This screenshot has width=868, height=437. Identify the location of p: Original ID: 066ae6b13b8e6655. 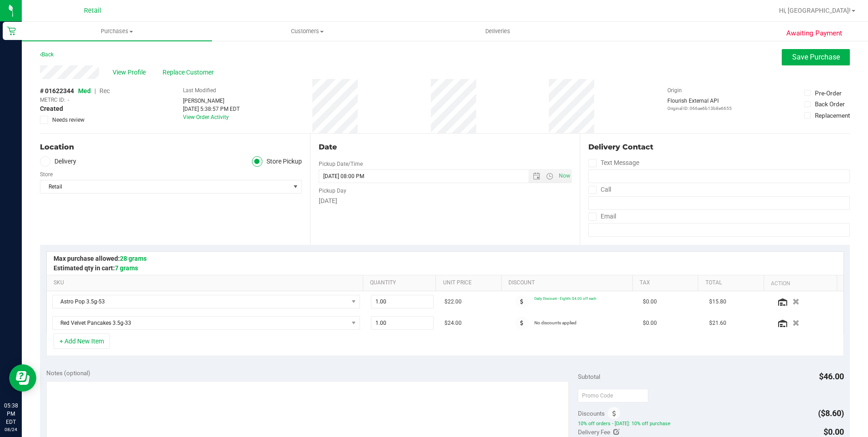
(699, 108).